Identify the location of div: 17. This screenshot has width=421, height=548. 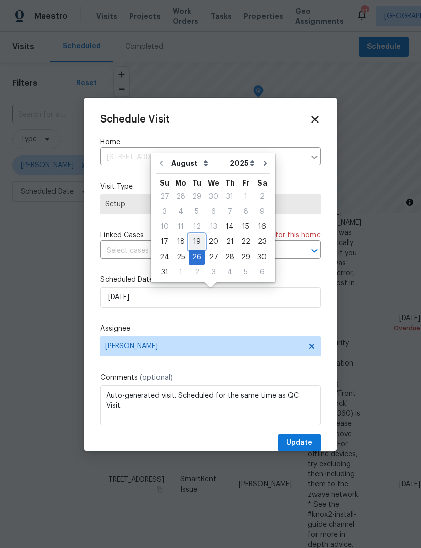
(164, 242).